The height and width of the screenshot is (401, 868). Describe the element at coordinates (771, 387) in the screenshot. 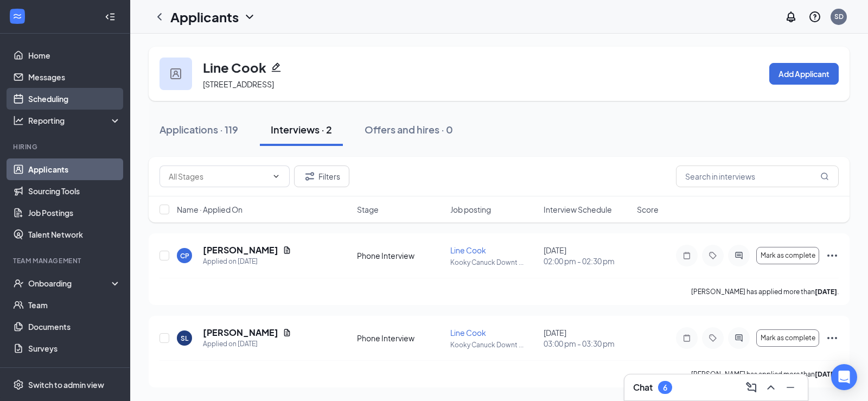

I see `svg: ChevronUp` at that location.